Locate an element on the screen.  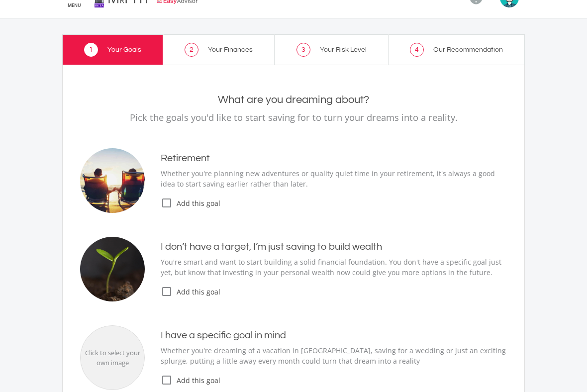
span: MENU is located at coordinates (74, 5).